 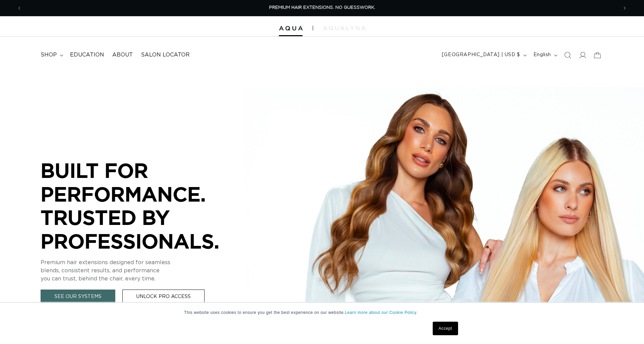 I want to click on a: Salon Locator, so click(x=165, y=55).